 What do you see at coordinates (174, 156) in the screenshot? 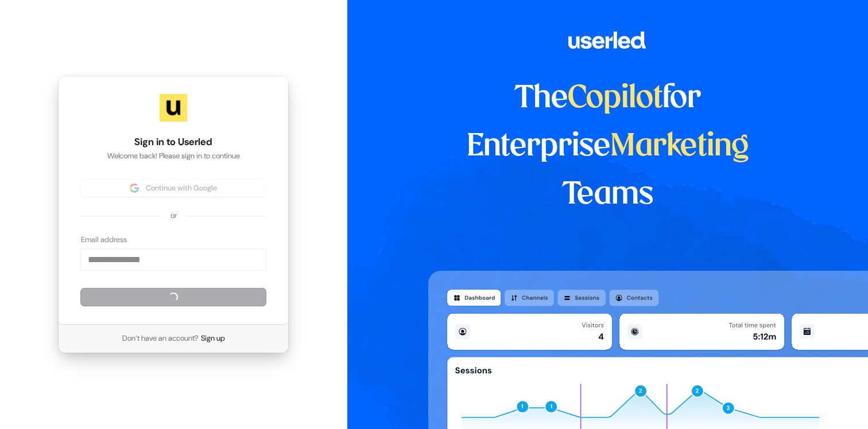
I see `p: Welcome back! Please sign in to continue` at bounding box center [174, 156].